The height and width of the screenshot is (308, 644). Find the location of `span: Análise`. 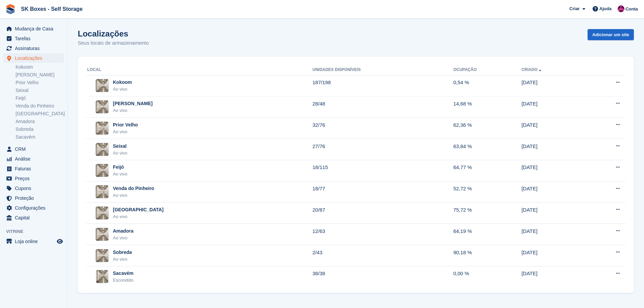

span: Análise is located at coordinates (35, 159).